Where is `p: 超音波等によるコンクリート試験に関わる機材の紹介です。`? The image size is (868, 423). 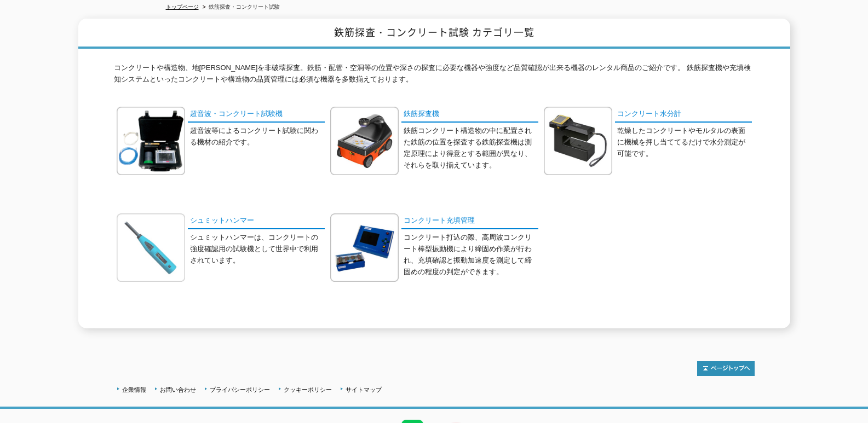
p: 超音波等によるコンクリート試験に関わる機材の紹介です。 is located at coordinates (257, 137).